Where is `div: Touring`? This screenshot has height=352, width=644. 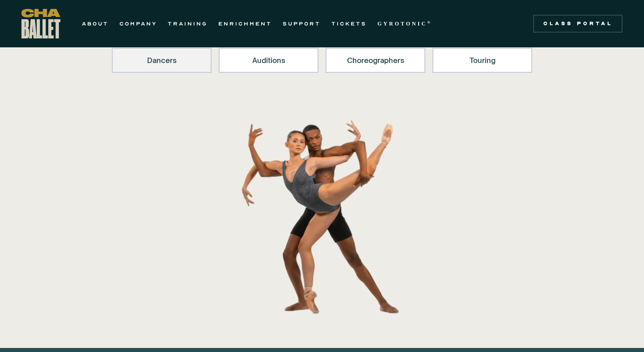
div: Touring is located at coordinates (482, 60).